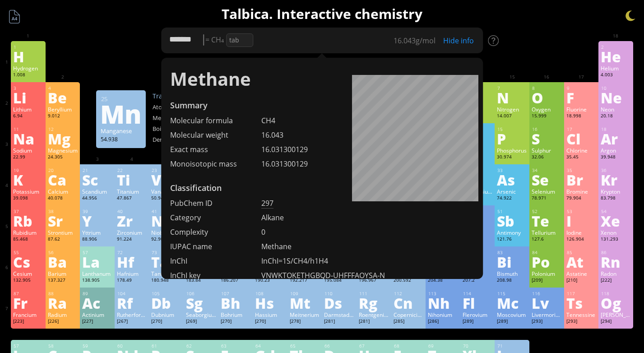  I want to click on div: 32.06, so click(547, 157).